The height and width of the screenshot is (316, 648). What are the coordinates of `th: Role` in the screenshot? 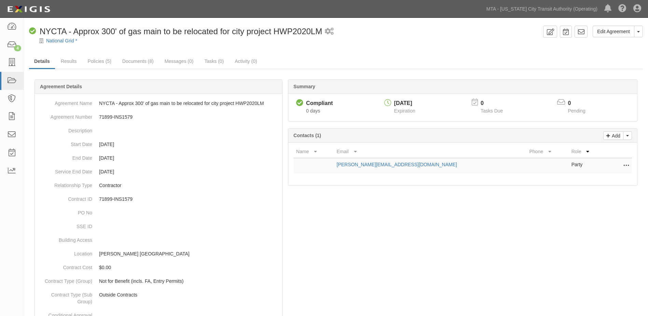 It's located at (587, 151).